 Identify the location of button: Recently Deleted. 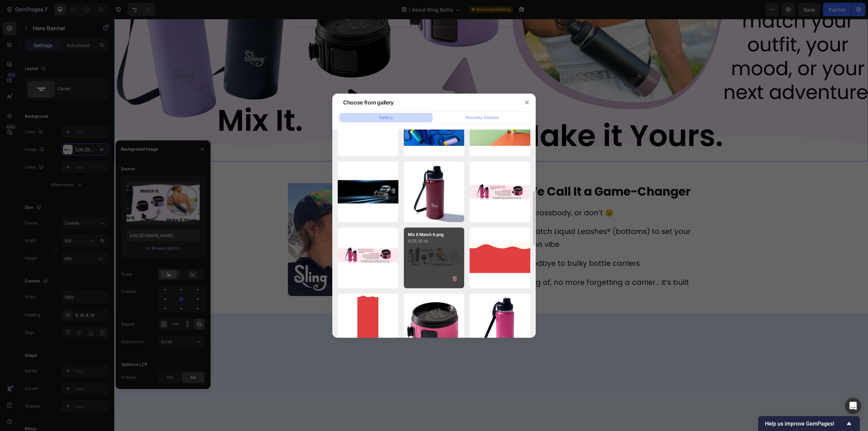
(482, 118).